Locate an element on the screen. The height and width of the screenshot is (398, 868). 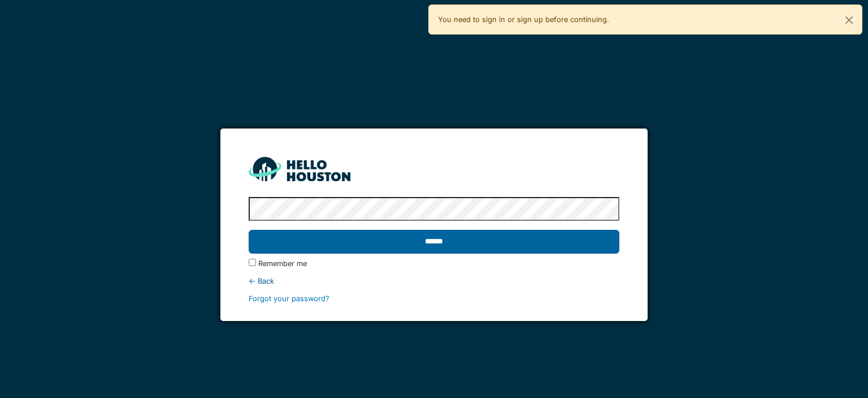
div: You need to sign in or sign up before continuing. is located at coordinates (645, 19).